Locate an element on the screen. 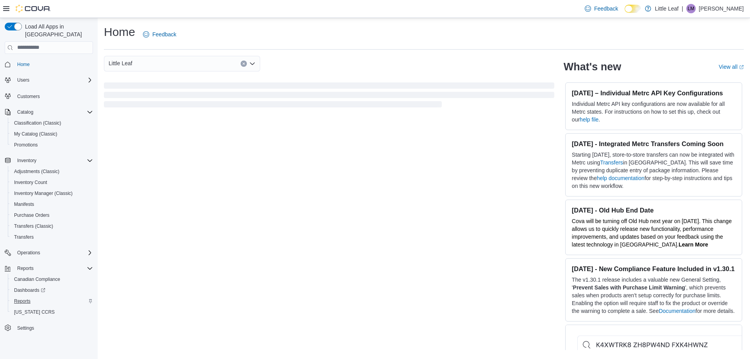  a: Canadian Compliance is located at coordinates (37, 279).